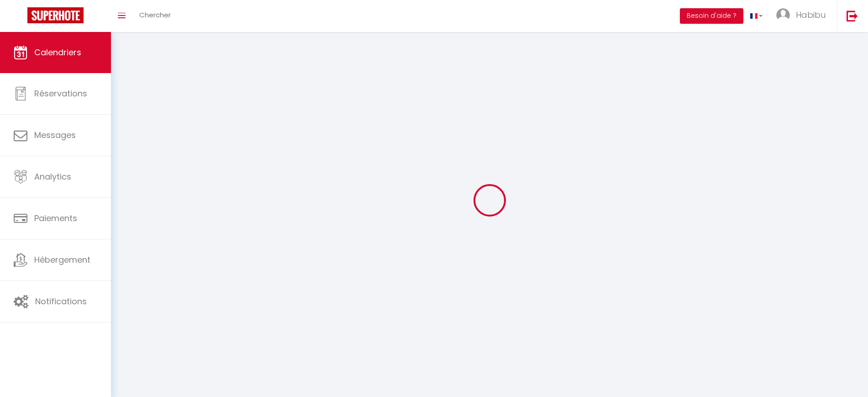 This screenshot has height=397, width=868. Describe the element at coordinates (811, 15) in the screenshot. I see `span: Habibu` at that location.